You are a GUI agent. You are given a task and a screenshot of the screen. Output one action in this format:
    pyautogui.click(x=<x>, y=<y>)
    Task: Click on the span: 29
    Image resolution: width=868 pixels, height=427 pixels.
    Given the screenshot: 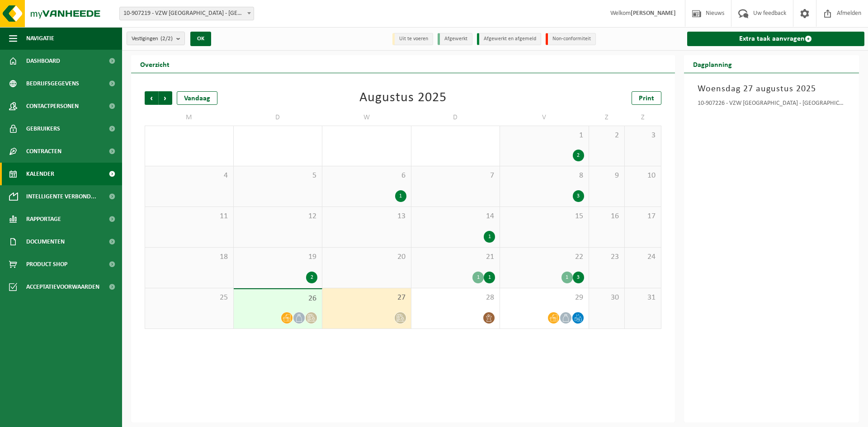 What is the action you would take?
    pyautogui.click(x=544, y=298)
    